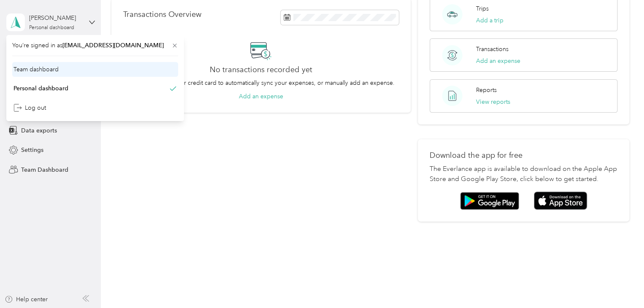 The height and width of the screenshot is (308, 644). Describe the element at coordinates (26, 299) in the screenshot. I see `div: Help center` at that location.